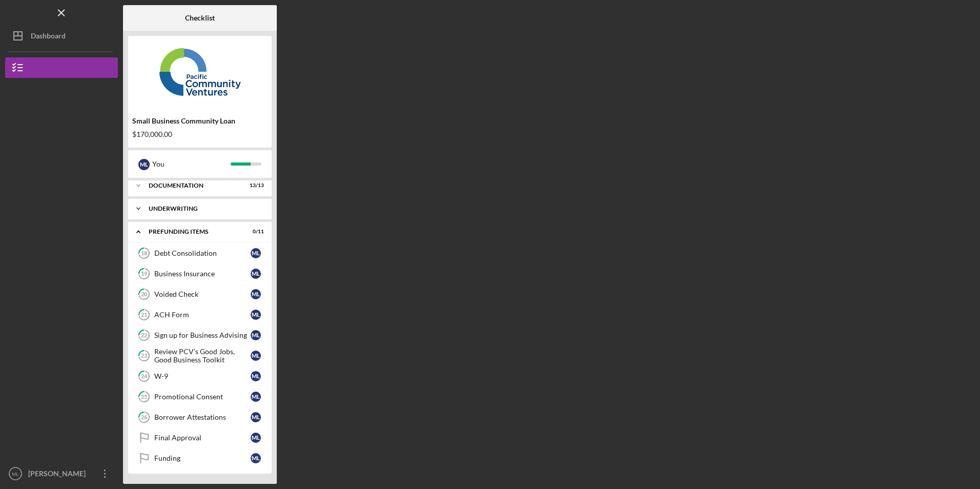 The width and height of the screenshot is (980, 489). I want to click on tspan: 18, so click(144, 253).